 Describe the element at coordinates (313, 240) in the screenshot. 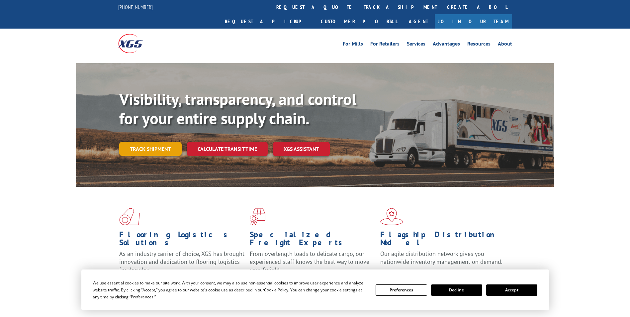

I see `h1: Specialized Freight Experts` at that location.